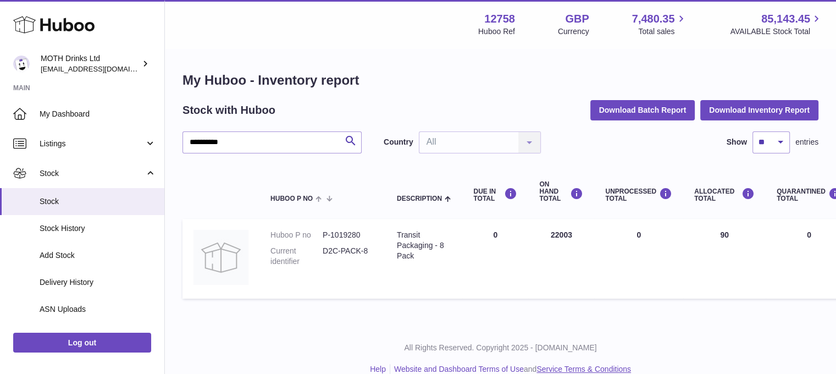 This screenshot has height=374, width=836. What do you see at coordinates (643, 110) in the screenshot?
I see `button: Download Batch Report` at bounding box center [643, 110].